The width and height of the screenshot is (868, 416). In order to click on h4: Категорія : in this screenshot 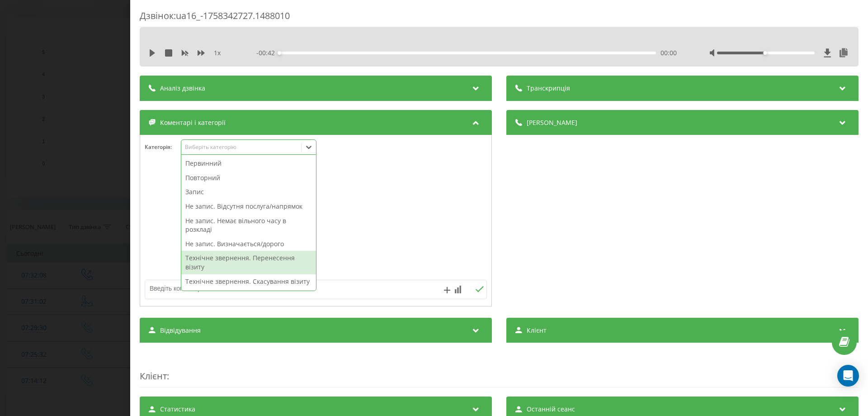, I will do `click(163, 147)`.